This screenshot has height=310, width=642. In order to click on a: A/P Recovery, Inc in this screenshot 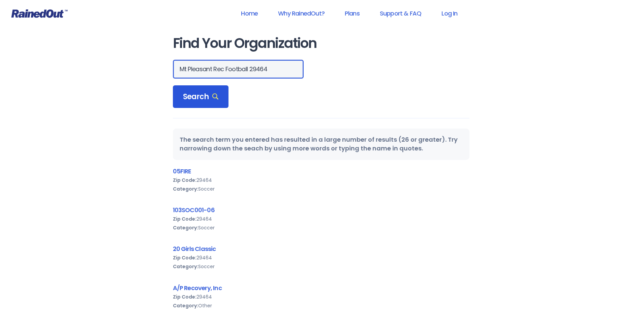, I will do `click(197, 287)`.